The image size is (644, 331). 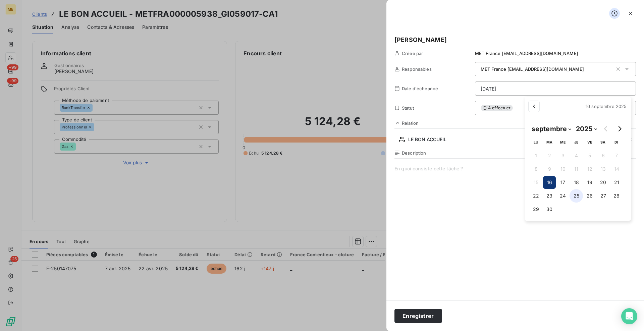 What do you see at coordinates (549, 156) in the screenshot?
I see `button: 2` at bounding box center [549, 156].